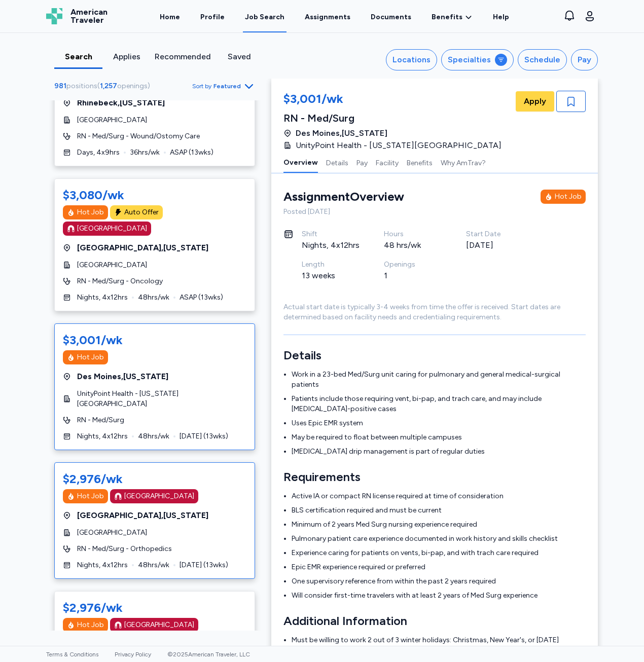 The image size is (644, 662). I want to click on a: Terms & Conditions, so click(72, 654).